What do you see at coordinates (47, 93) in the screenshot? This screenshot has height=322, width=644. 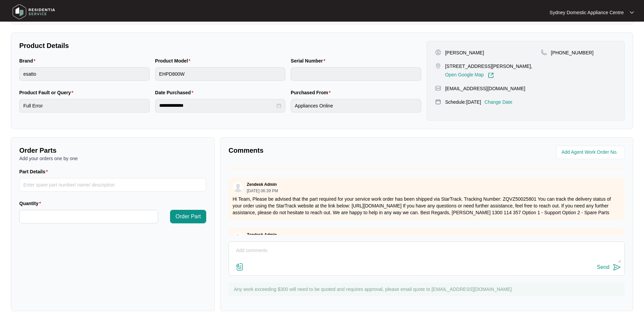 I see `label: Product Fault or Query` at bounding box center [47, 93].